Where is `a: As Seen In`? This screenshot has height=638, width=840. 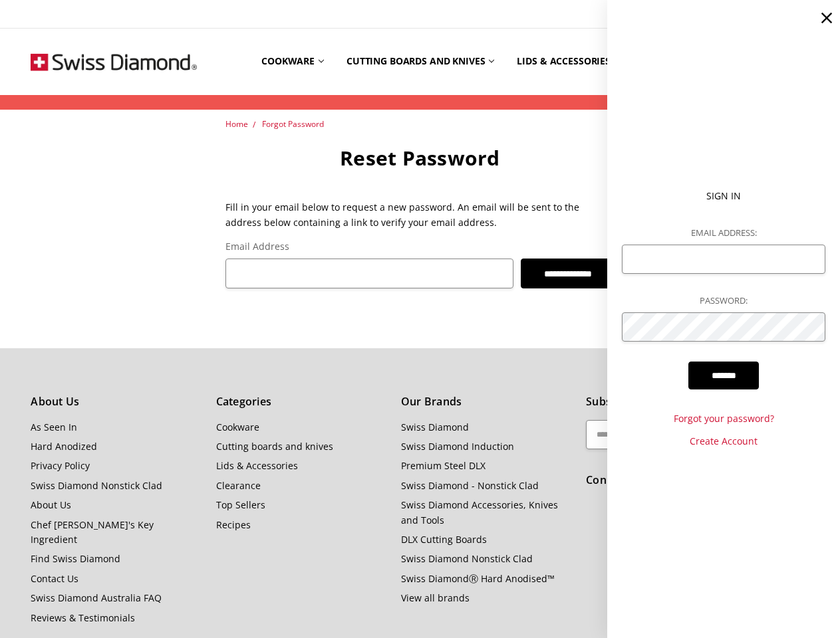 a: As Seen In is located at coordinates (54, 426).